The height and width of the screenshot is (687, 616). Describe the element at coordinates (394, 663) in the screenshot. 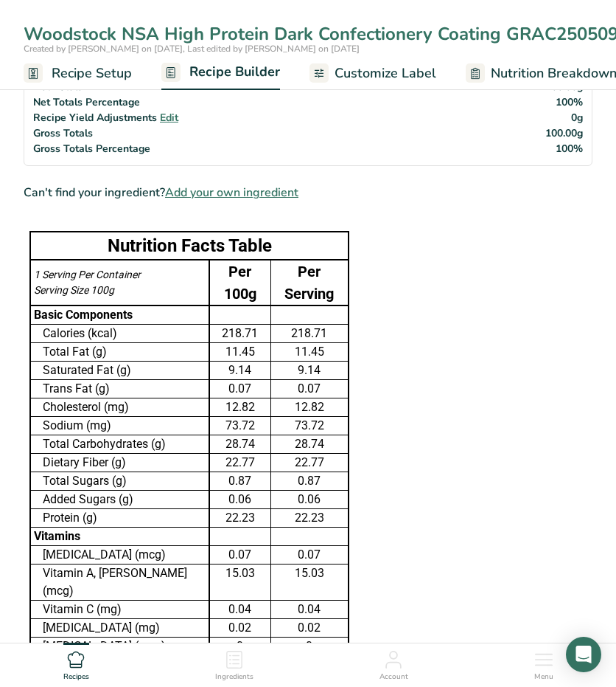

I see `a: Account` at that location.